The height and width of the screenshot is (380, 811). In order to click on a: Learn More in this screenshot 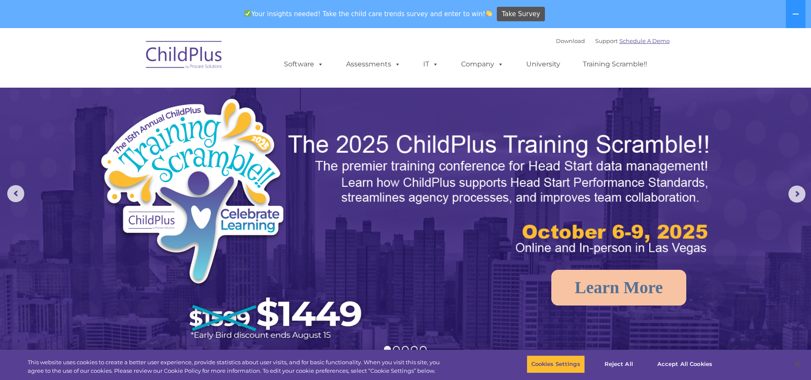, I will do `click(619, 288)`.